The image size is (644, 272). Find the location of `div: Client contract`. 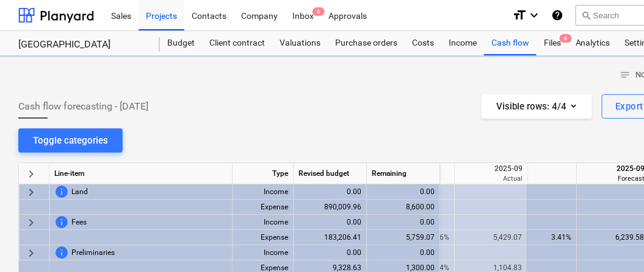

div: Client contract is located at coordinates (236, 43).